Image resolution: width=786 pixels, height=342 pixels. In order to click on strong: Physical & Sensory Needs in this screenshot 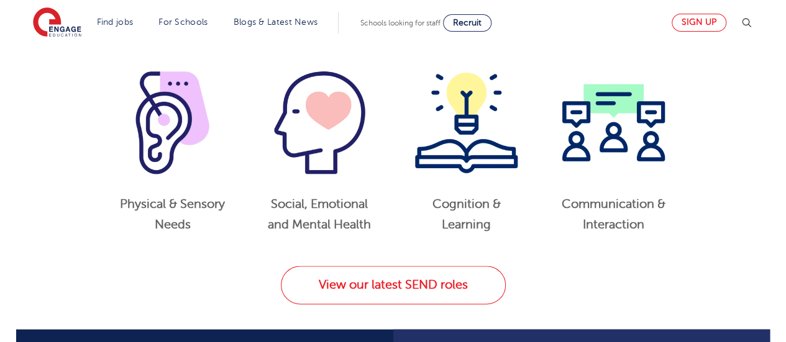, I will do `click(172, 214)`.